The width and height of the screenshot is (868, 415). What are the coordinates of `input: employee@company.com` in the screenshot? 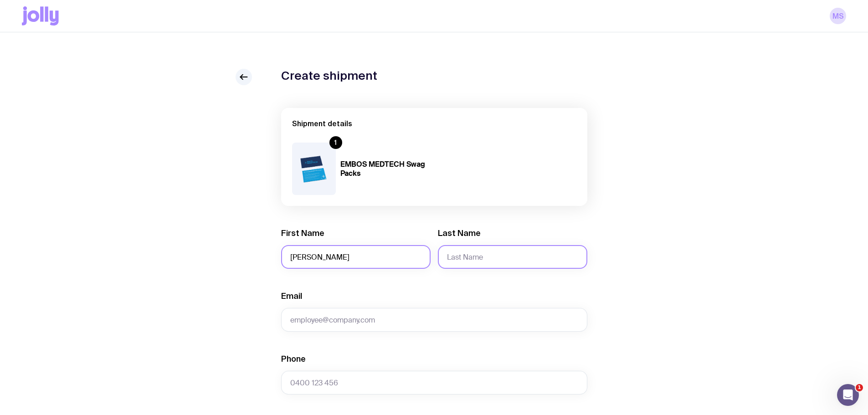 It's located at (434, 320).